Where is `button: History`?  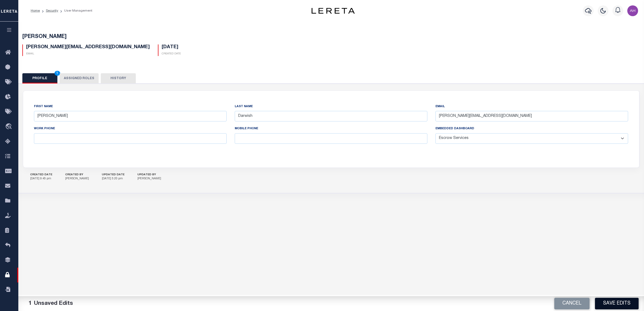
button: History is located at coordinates (118, 78).